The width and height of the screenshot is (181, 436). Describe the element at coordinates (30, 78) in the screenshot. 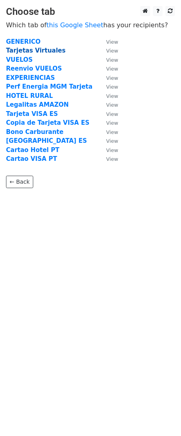

I see `a: EXPERIENCIAS` at that location.